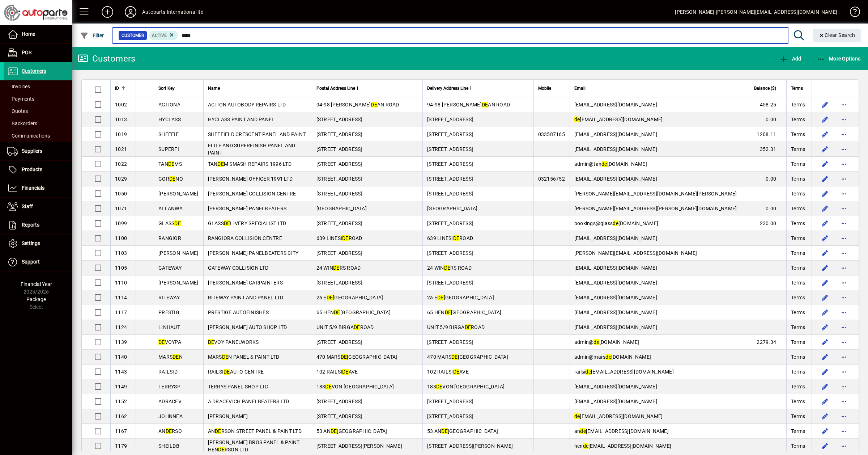 This screenshot has width=868, height=455. I want to click on span: Postal Address Line 1, so click(337, 88).